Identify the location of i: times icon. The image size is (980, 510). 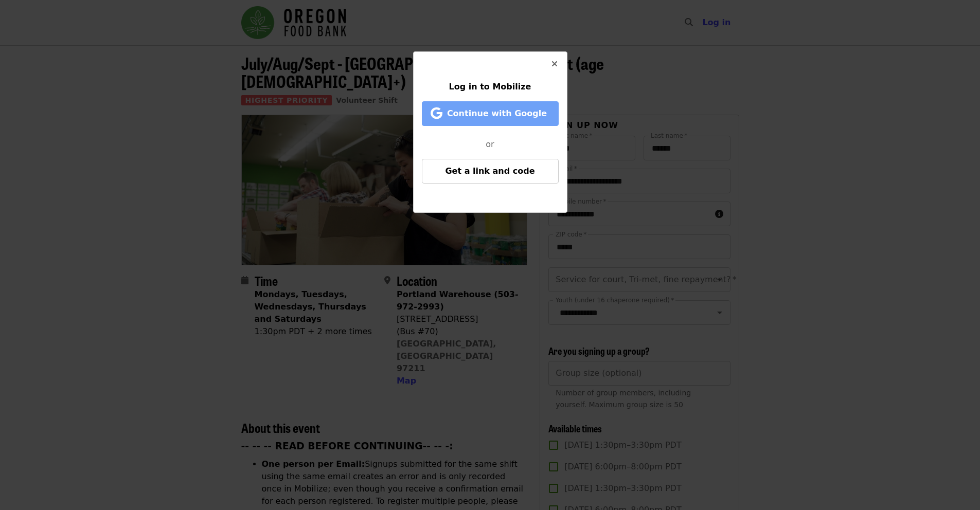
(555, 64).